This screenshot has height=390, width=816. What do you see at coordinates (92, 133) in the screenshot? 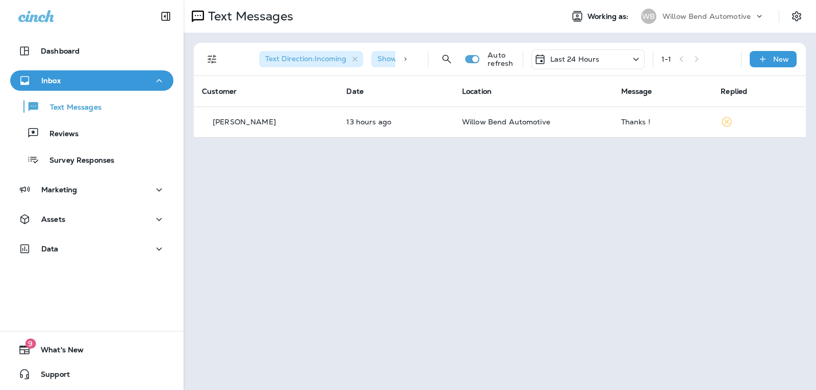
I see `button: Reviews` at bounding box center [92, 133].